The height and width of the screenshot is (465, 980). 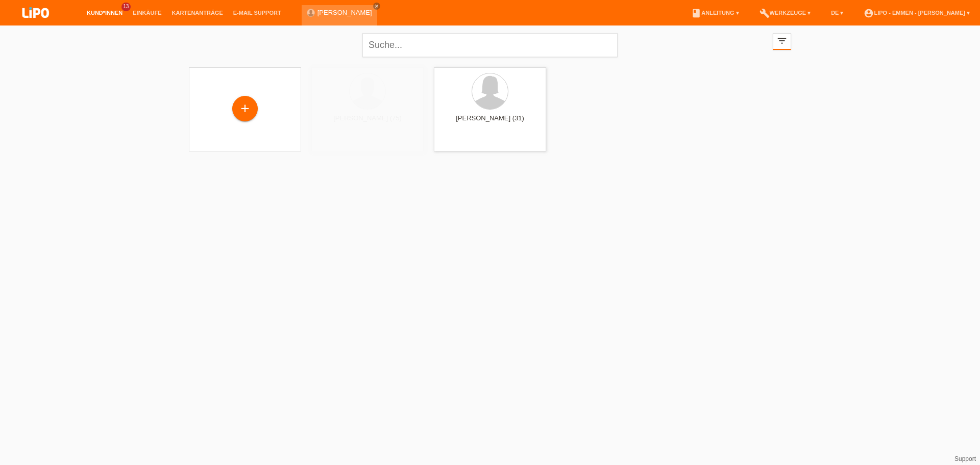 I want to click on div: Kund*in hinzufügen, so click(x=245, y=109).